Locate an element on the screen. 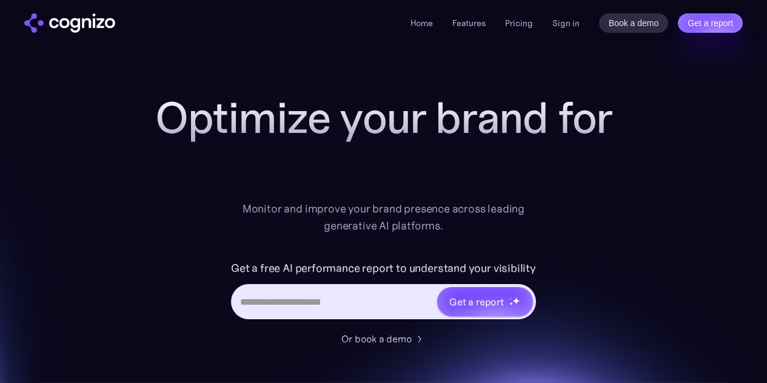  a: Pricing is located at coordinates (519, 23).